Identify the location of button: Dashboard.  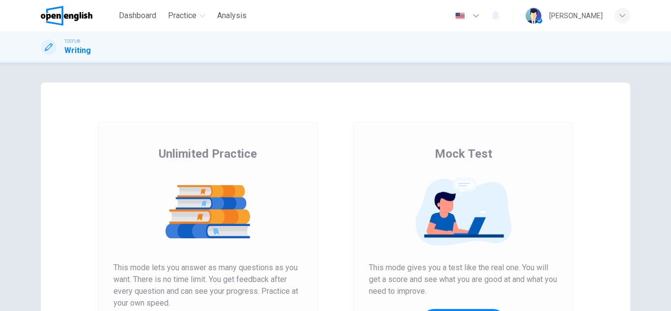
(138, 16).